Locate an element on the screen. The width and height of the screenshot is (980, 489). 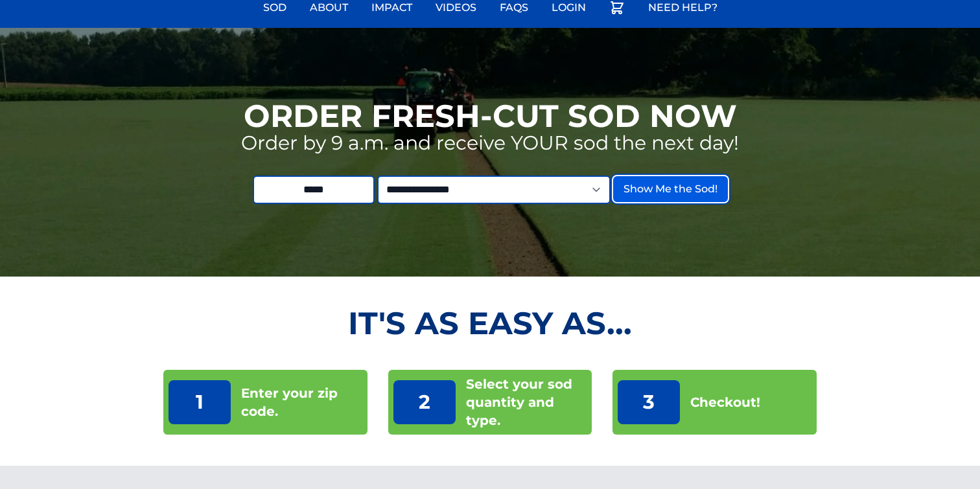
p: Order by 9 a.m. and receive YOUR sod the next day! is located at coordinates (490, 143).